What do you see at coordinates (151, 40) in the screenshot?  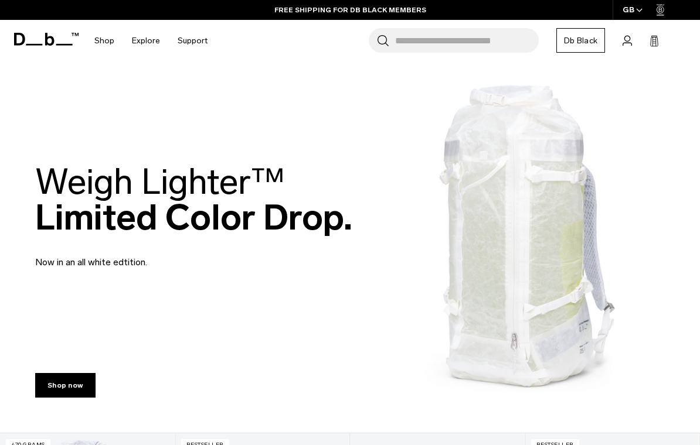 I see `nav: Main Navigation` at bounding box center [151, 40].